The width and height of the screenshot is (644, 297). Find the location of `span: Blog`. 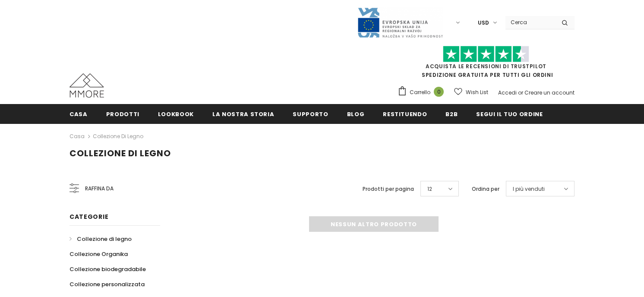

span: Blog is located at coordinates (356, 114).